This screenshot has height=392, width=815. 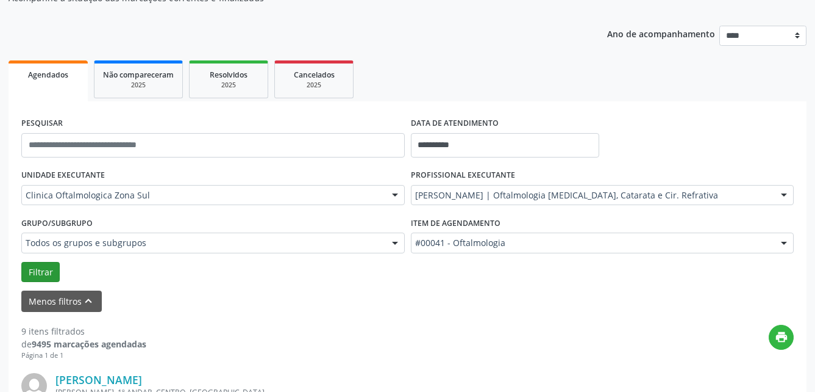 I want to click on span: Agendados, so click(x=48, y=74).